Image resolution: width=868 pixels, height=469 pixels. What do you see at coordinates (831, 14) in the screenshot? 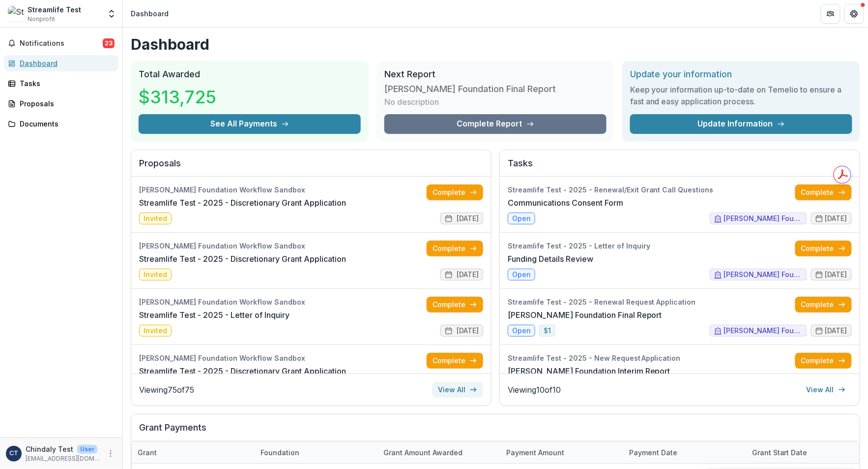
I see `button: Partners` at bounding box center [831, 14].